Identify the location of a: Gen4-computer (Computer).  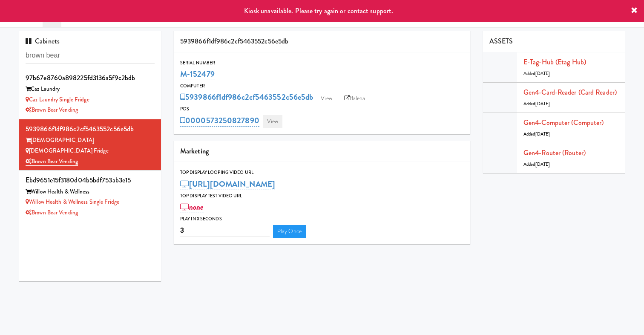
(564, 122).